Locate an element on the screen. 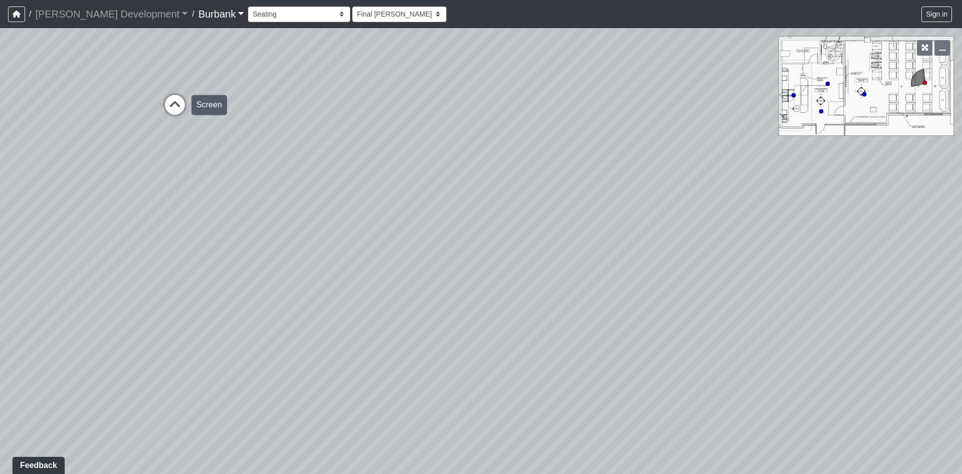 Image resolution: width=962 pixels, height=474 pixels. div: Screen is located at coordinates (209, 105).